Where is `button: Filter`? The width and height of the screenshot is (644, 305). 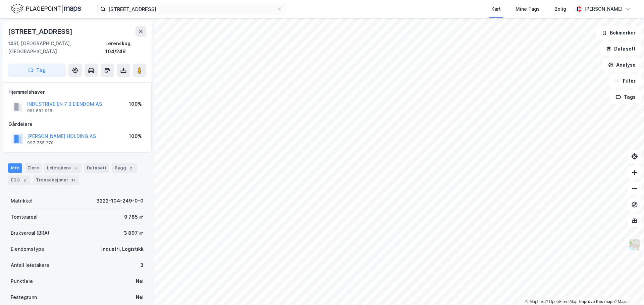 button: Filter is located at coordinates (625, 81).